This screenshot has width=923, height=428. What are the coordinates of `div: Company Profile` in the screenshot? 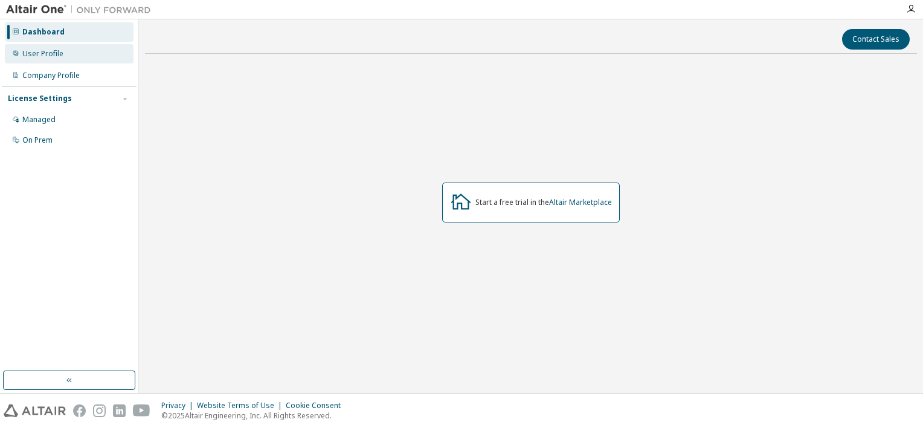 It's located at (51, 76).